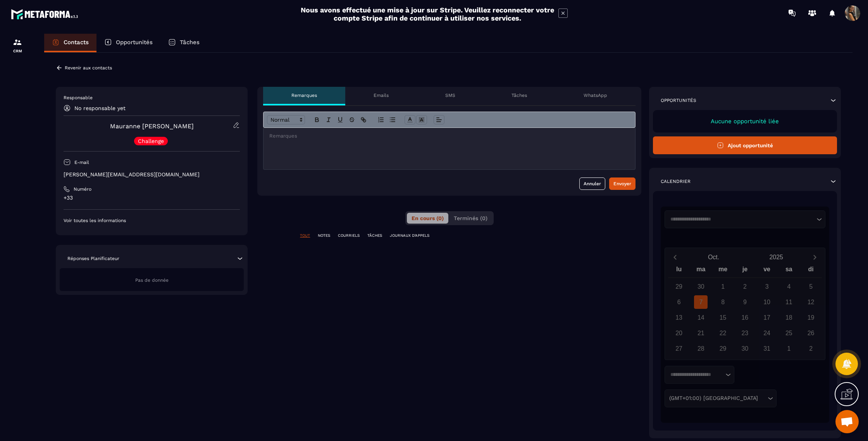 The height and width of the screenshot is (441, 868). What do you see at coordinates (17, 42) in the screenshot?
I see `img: formation` at bounding box center [17, 42].